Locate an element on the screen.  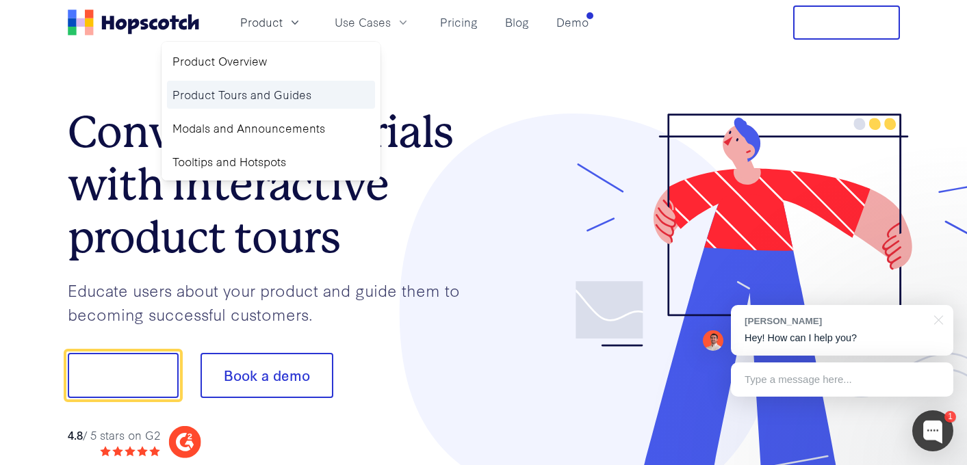
a: Book a demo is located at coordinates (267, 376).